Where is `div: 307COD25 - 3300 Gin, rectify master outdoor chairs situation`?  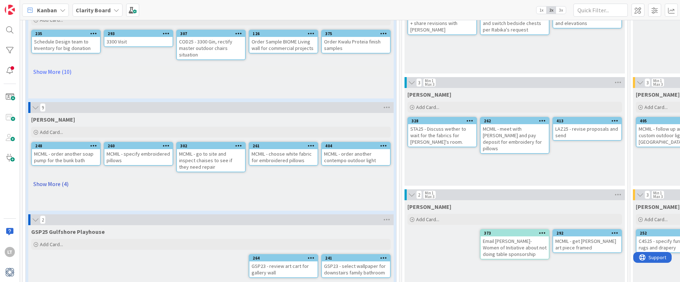
div: 307COD25 - 3300 Gin, rectify master outdoor chairs situation is located at coordinates (211, 45).